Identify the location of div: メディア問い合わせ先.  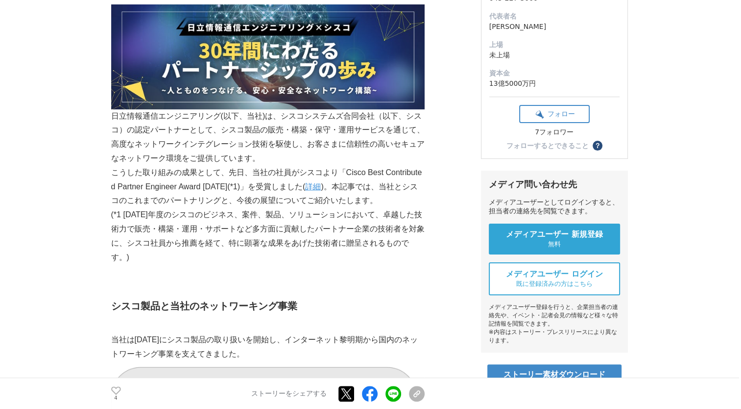
(555, 184).